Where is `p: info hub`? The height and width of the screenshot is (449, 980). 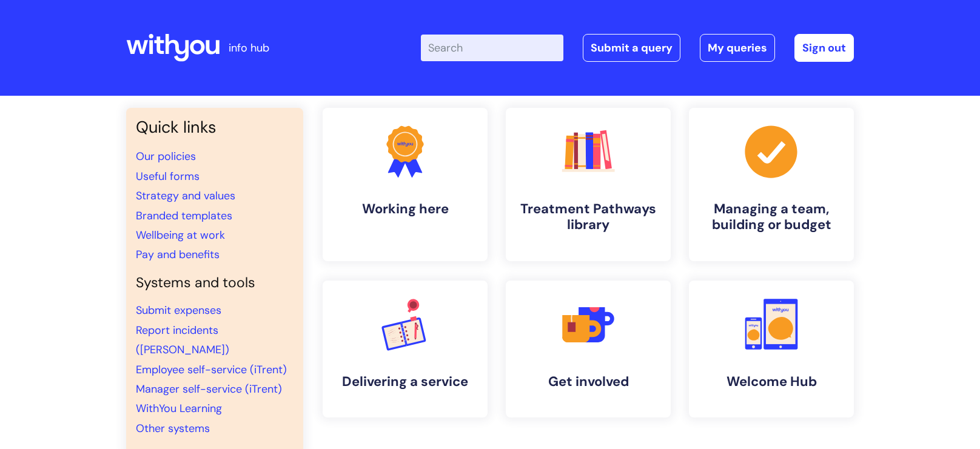
p: info hub is located at coordinates (248, 48).